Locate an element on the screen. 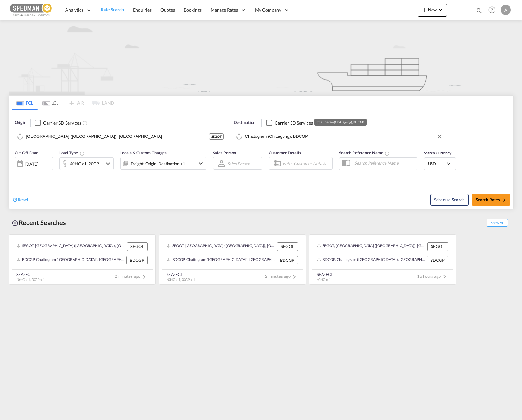 The height and width of the screenshot is (420, 522). span: Enquiries is located at coordinates (142, 9).